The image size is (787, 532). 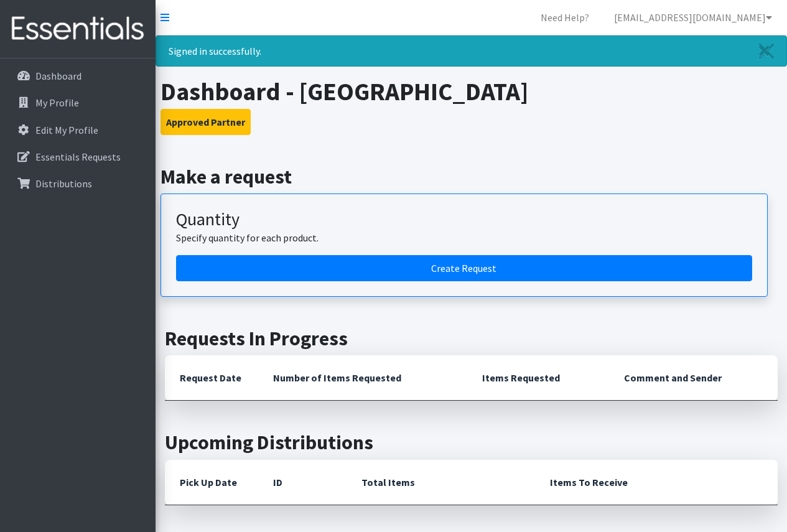 What do you see at coordinates (766, 51) in the screenshot?
I see `a: Close` at bounding box center [766, 51].